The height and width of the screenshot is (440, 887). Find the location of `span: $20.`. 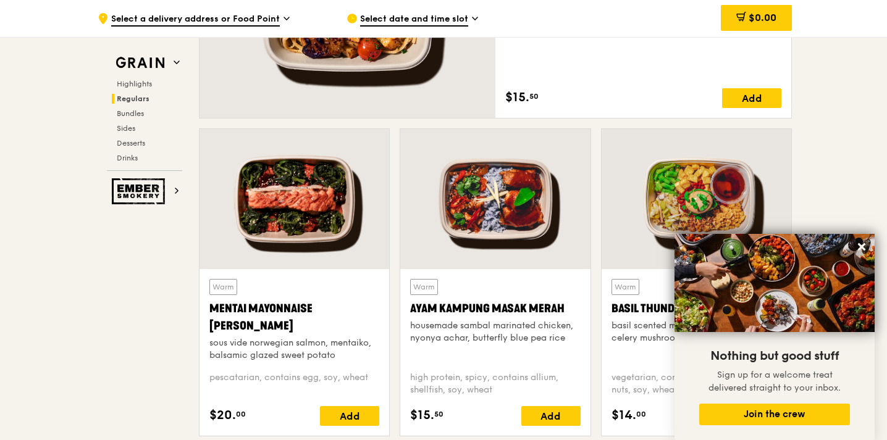

span: $20. is located at coordinates (222, 416).